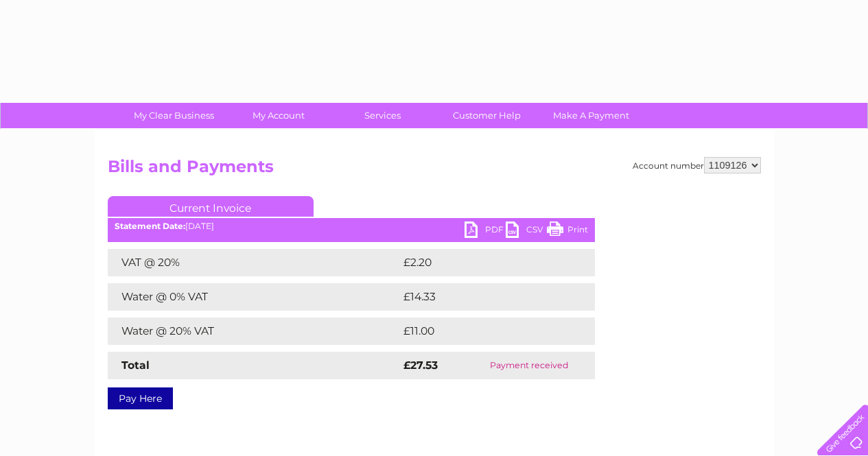  Describe the element at coordinates (482, 331) in the screenshot. I see `td: £11.00` at that location.